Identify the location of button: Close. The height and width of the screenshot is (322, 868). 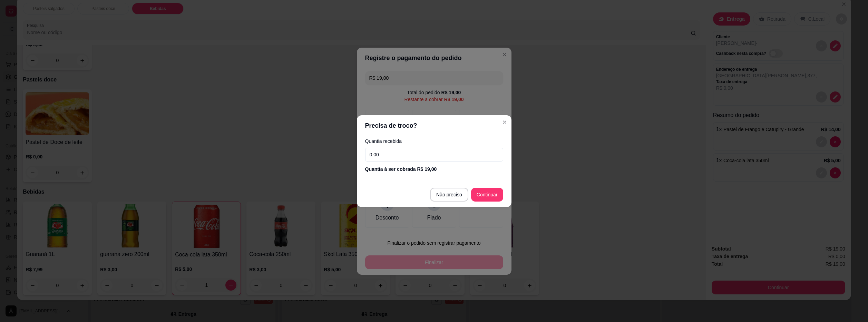
(505, 122).